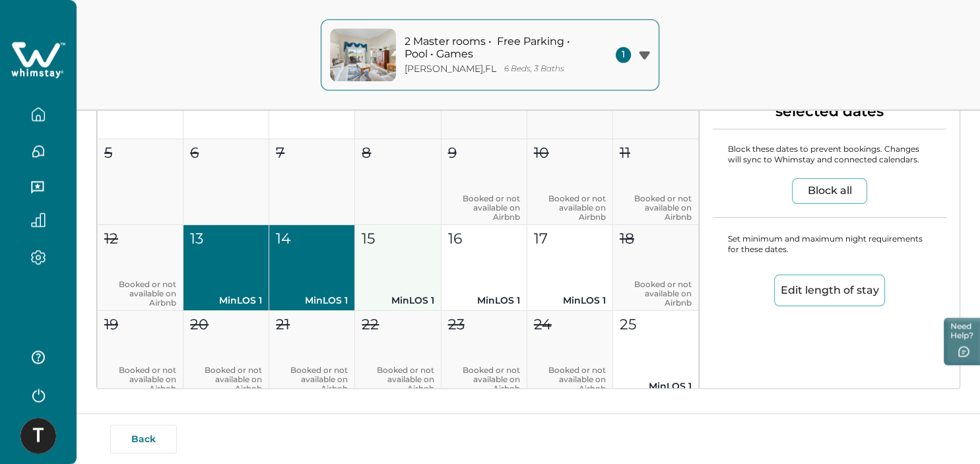 This screenshot has width=980, height=464. What do you see at coordinates (312, 353) in the screenshot?
I see `button: 21Booked or not available on Airbnb` at bounding box center [312, 353].